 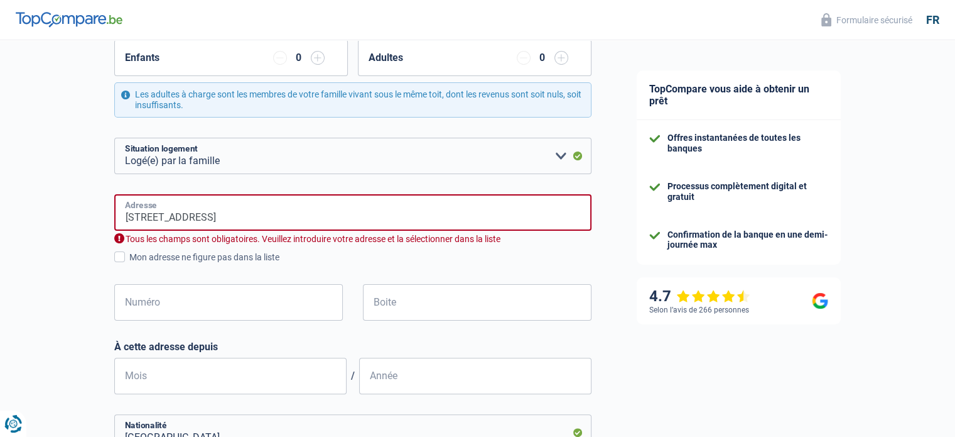 What do you see at coordinates (748, 240) in the screenshot?
I see `div: Confirmation de la banque en une demi-journée max` at bounding box center [748, 240].